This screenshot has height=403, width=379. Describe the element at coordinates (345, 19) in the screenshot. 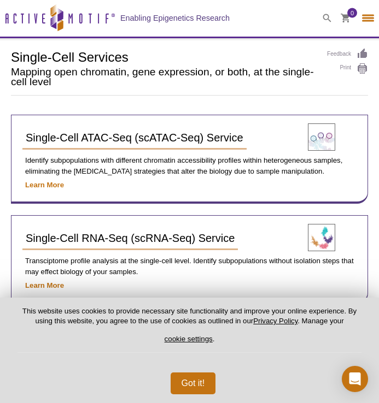

I see `a: 0` at that location.